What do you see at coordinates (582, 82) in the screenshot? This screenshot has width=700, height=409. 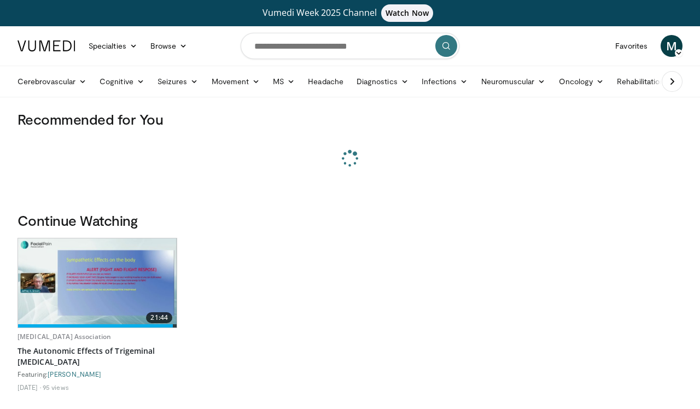 I see `a: Oncology` at bounding box center [582, 82].